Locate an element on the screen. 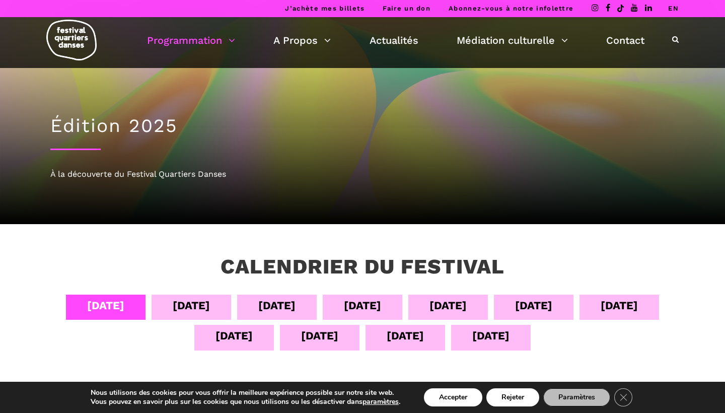  a: EN is located at coordinates (673, 8).